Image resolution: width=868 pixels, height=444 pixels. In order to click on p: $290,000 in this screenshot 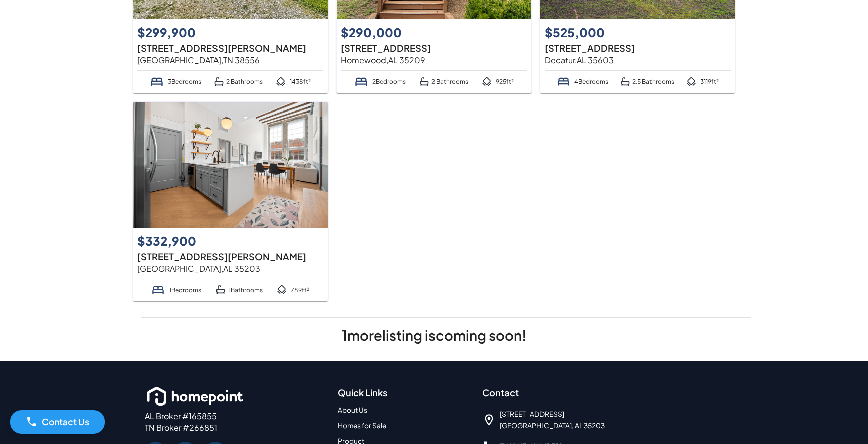, I will do `click(387, 32)`.